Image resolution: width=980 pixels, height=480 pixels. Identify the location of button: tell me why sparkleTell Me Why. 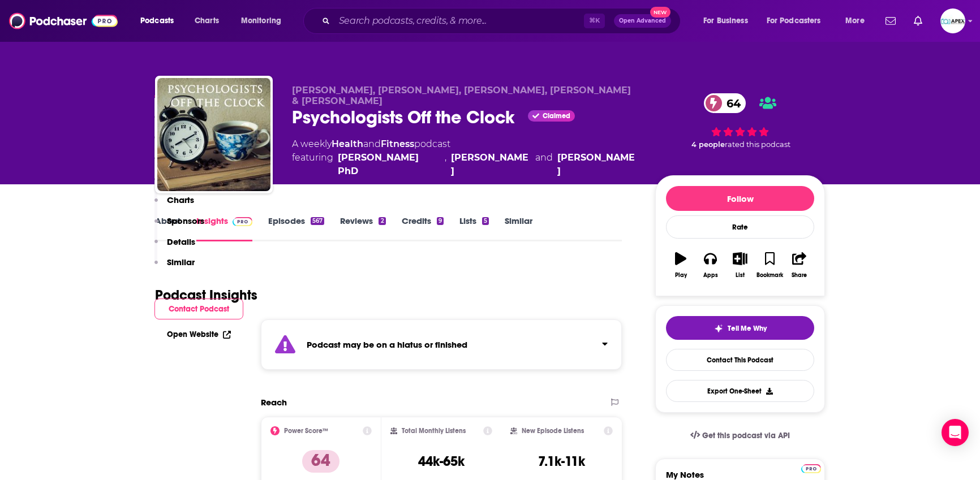
(740, 328).